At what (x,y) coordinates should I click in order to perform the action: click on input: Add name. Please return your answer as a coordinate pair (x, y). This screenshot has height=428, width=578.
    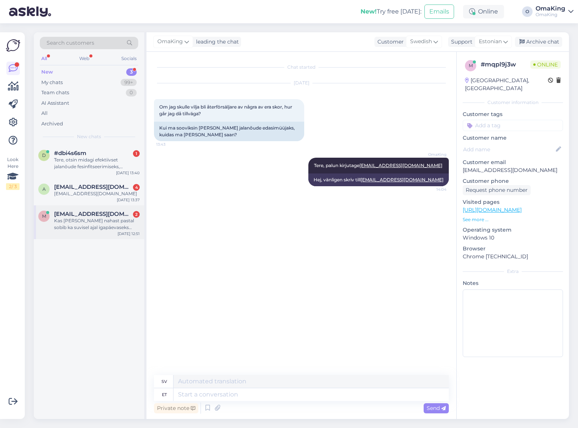
    Looking at the image, I should click on (508, 149).